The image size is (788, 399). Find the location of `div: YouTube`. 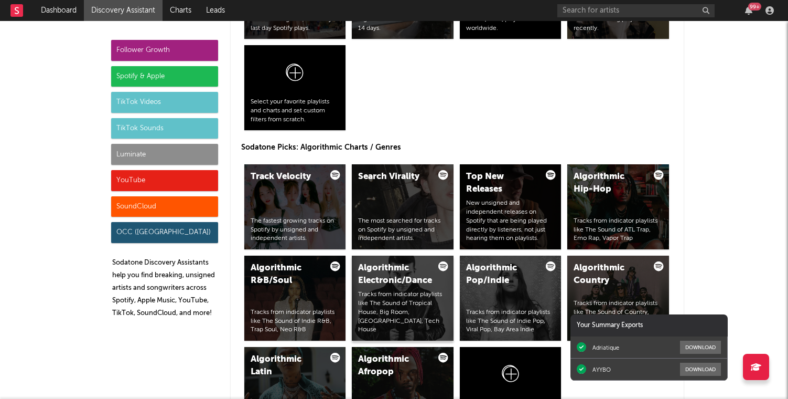

div: YouTube is located at coordinates (165, 180).